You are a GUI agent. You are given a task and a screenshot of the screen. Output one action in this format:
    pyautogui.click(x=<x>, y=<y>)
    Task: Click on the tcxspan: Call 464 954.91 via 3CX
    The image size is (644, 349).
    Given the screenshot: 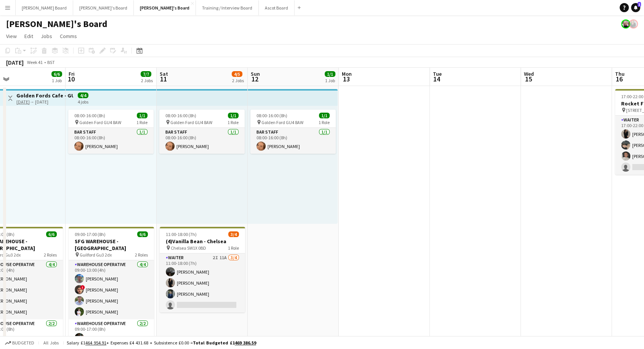 What is the action you would take?
    pyautogui.click(x=96, y=343)
    